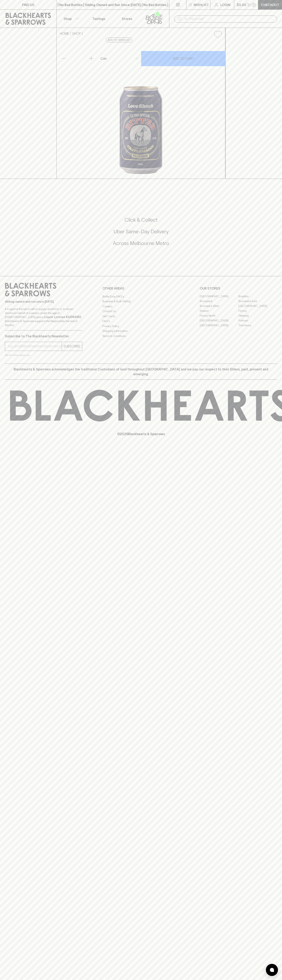 Image resolution: width=282 pixels, height=980 pixels. Describe the element at coordinates (141, 243) in the screenshot. I see `h5: Across Melbourne Metro` at that location.